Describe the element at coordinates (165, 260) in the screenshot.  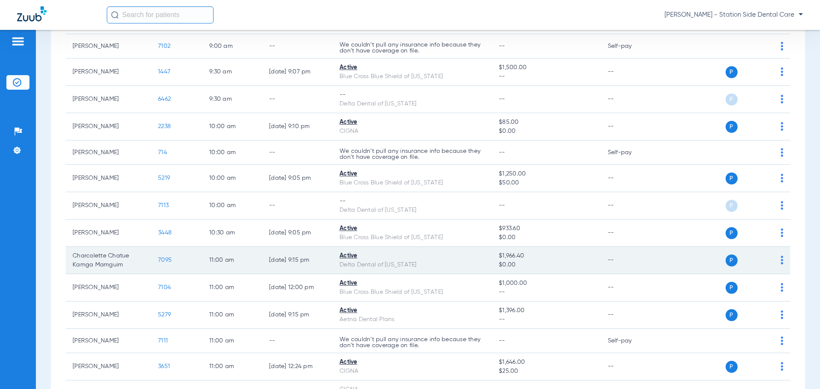
I see `span: 7095` at that location.